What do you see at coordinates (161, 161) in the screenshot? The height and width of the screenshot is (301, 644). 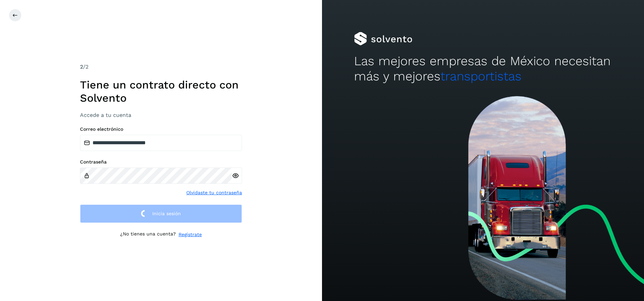 I see `label: Contraseña` at bounding box center [161, 161].